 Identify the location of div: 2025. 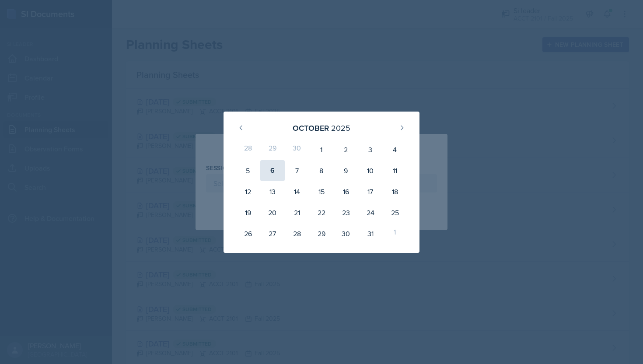
(341, 128).